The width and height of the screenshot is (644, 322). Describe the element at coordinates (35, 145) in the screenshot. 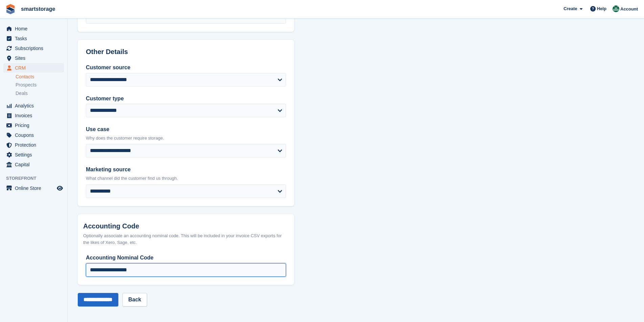

I see `span: Protection` at that location.